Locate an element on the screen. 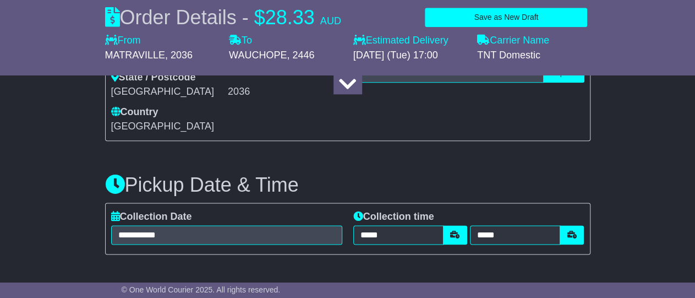  span: , 2446 is located at coordinates (300, 55).